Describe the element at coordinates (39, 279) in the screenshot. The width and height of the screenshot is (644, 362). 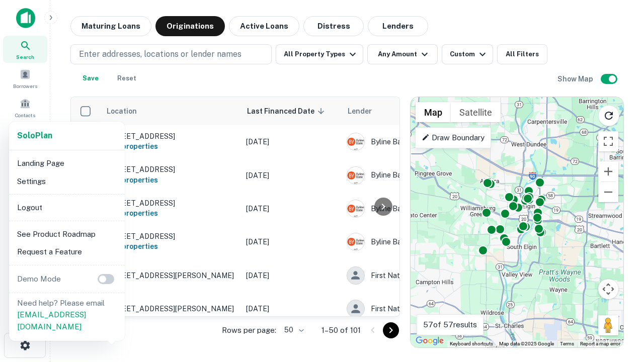
I see `p: Demo Mode` at that location.